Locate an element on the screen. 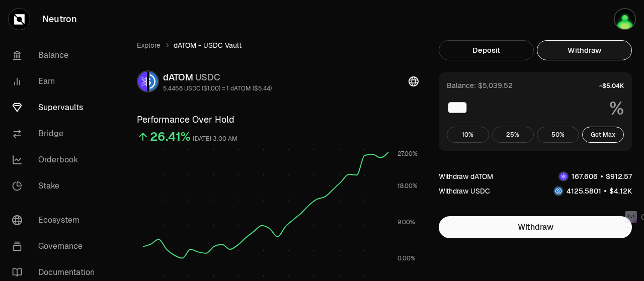 This screenshot has width=644, height=281. a: Ecosystem is located at coordinates (56, 220).